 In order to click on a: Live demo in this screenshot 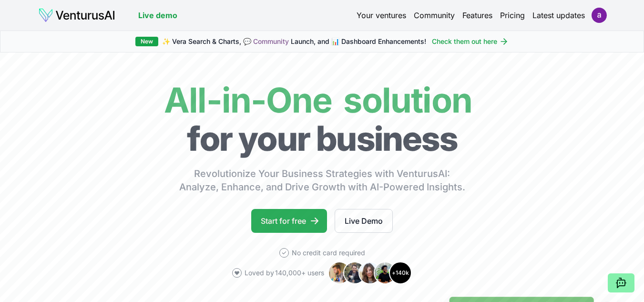, I will do `click(158, 15)`.